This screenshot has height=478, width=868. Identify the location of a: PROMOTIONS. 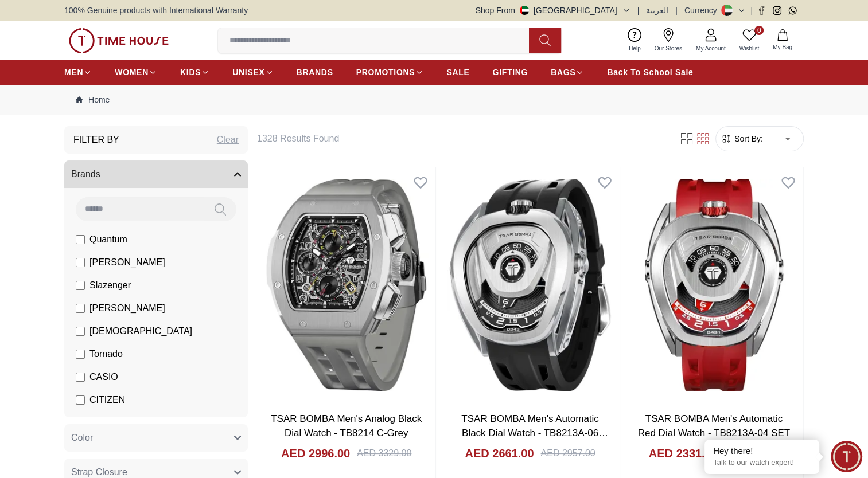
(390, 72).